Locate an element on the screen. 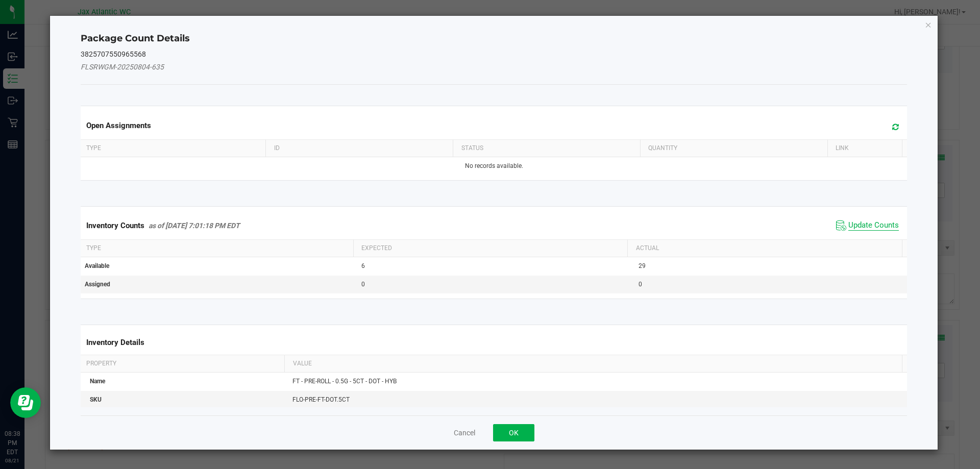  span: ID is located at coordinates (277, 148).